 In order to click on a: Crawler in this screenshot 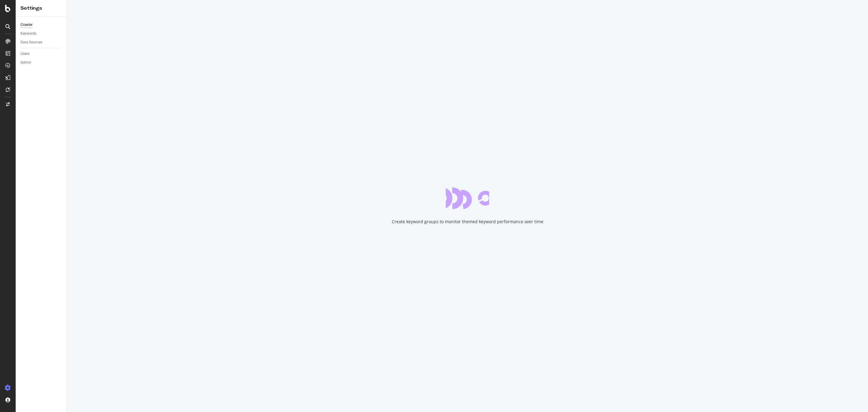, I will do `click(41, 25)`.